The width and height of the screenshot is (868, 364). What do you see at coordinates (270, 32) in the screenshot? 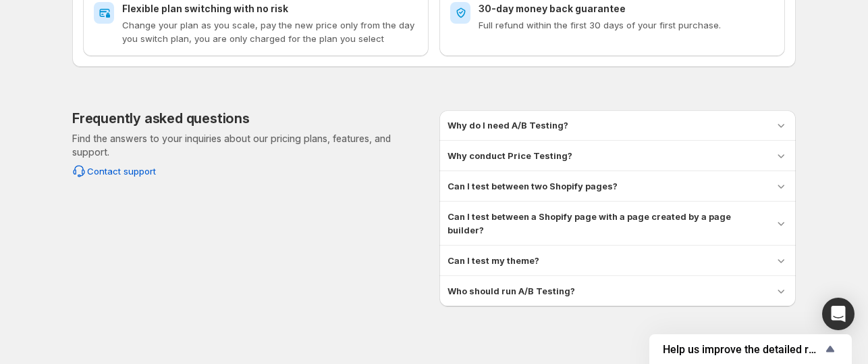
I see `p: Change your plan as you scale, pay the new price only from the day you switch plan, you are only ...` at bounding box center [270, 32].